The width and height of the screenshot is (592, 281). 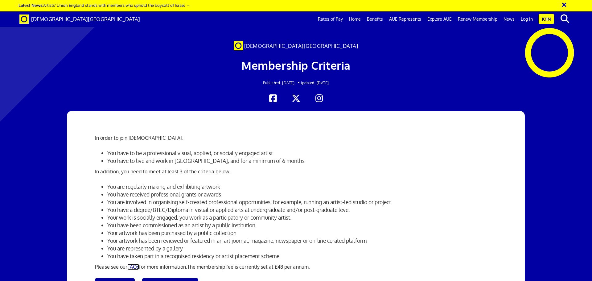 I want to click on a: FAQs, so click(x=133, y=267).